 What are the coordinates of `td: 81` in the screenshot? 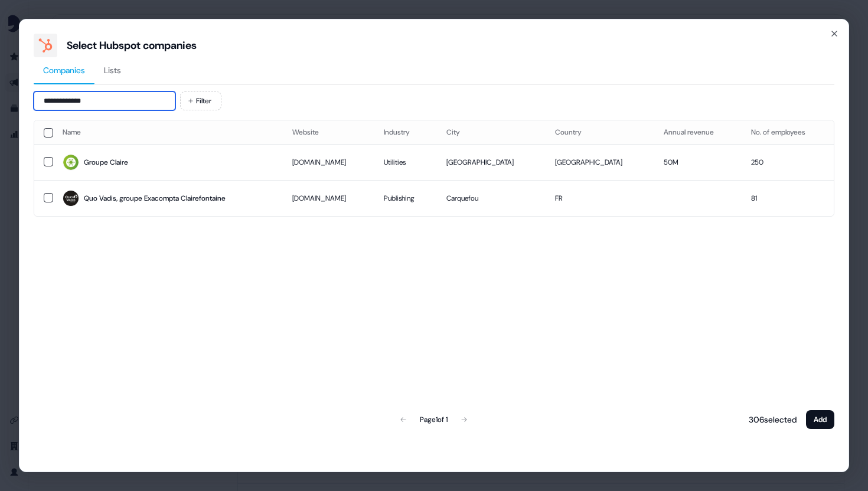 It's located at (788, 198).